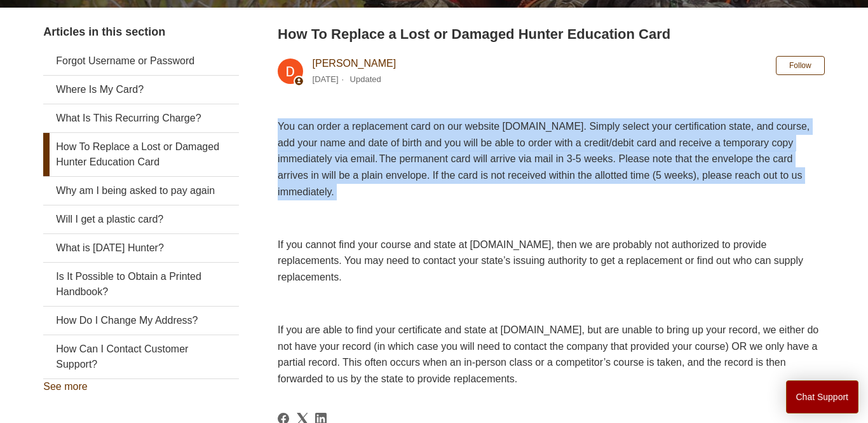  I want to click on a: How Can I Contact Customer Support?, so click(141, 357).